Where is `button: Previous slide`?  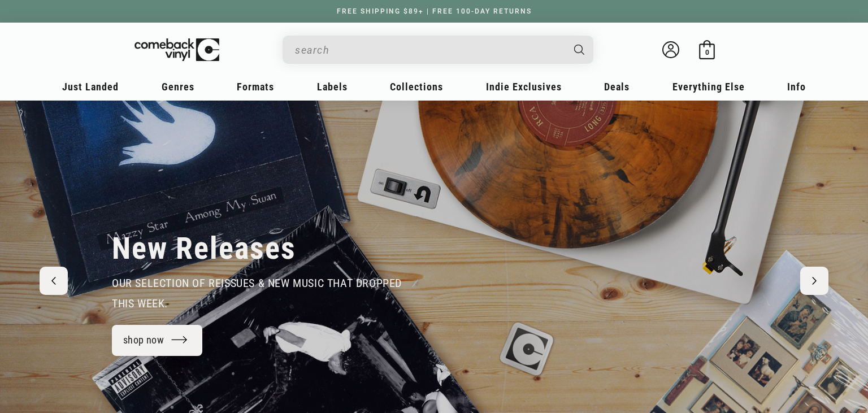 button: Previous slide is located at coordinates (54, 281).